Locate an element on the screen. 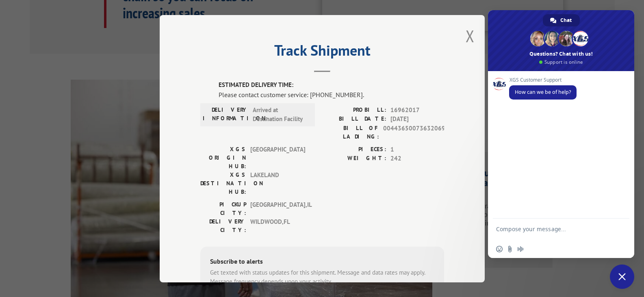 The image size is (644, 297). h2: Track Shipment is located at coordinates (322, 53).